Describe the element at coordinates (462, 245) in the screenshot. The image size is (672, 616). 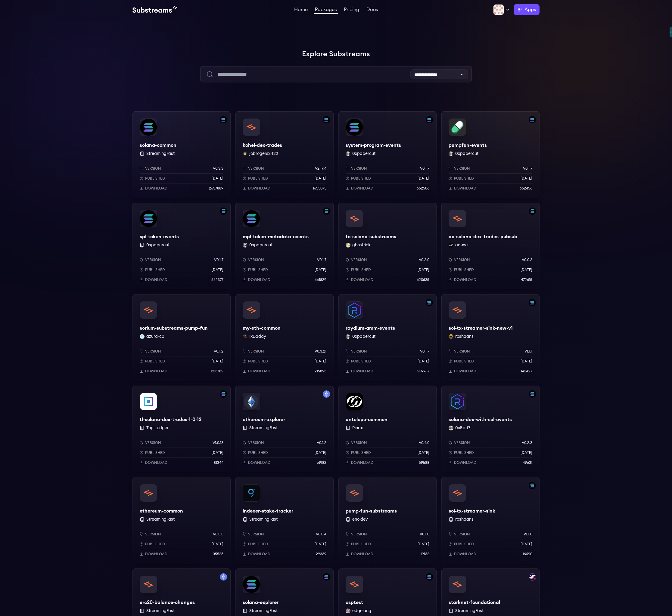
I see `button: ao-xyz` at that location.